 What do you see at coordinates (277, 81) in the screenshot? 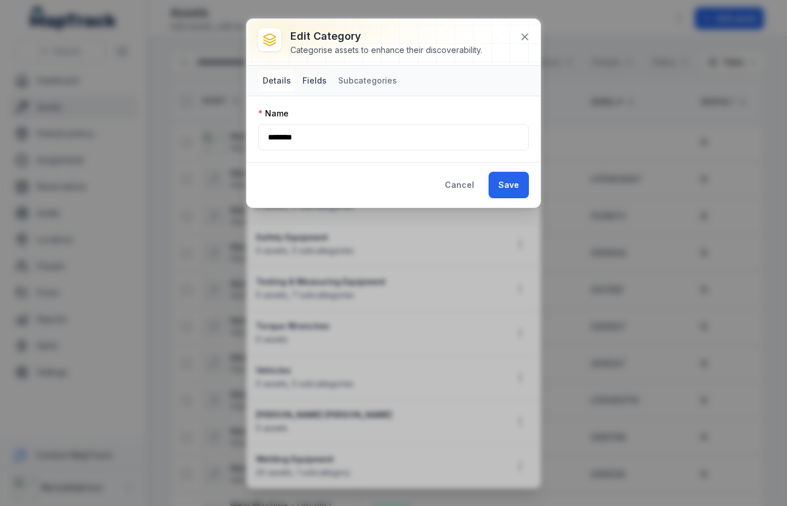
I see `button: Details` at bounding box center [277, 81].